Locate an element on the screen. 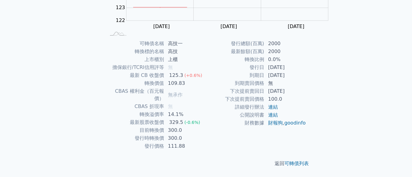  td: 發行總額(百萬) is located at coordinates (235, 44).